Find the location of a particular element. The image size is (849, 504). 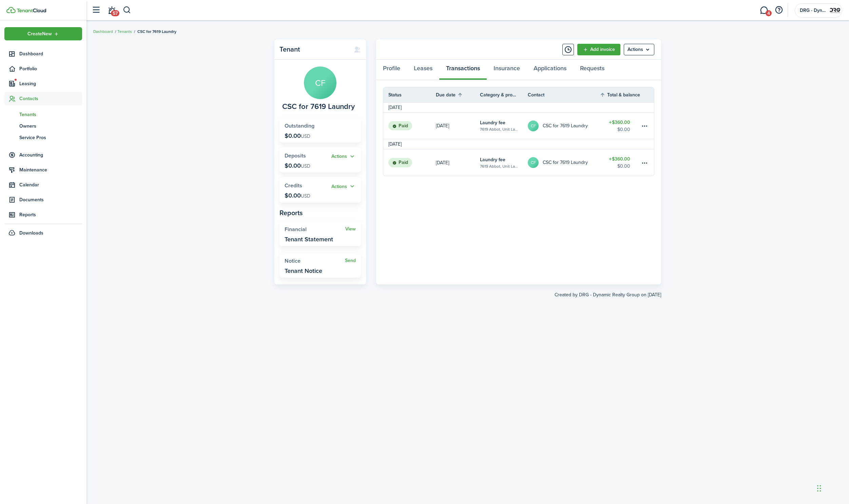

widget-stats-title: Financial is located at coordinates (315, 229).